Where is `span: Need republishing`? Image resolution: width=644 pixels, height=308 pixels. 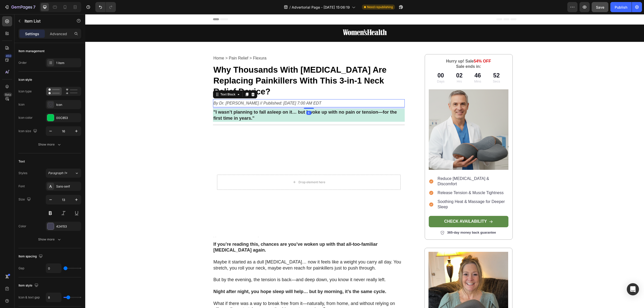 span: Need republishing is located at coordinates (380, 7).